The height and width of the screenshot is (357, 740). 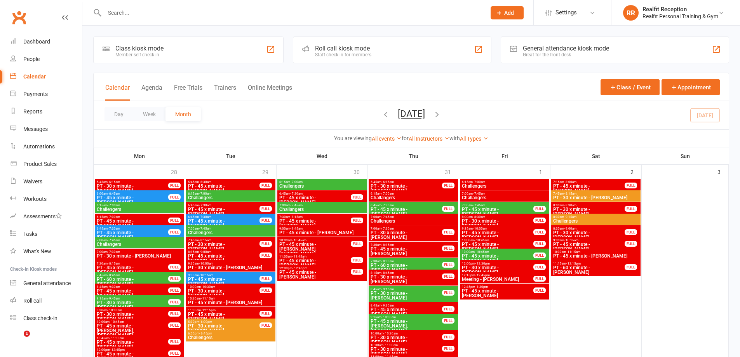 What do you see at coordinates (573, 252) in the screenshot?
I see `span: - 11:15am` at bounding box center [573, 252].